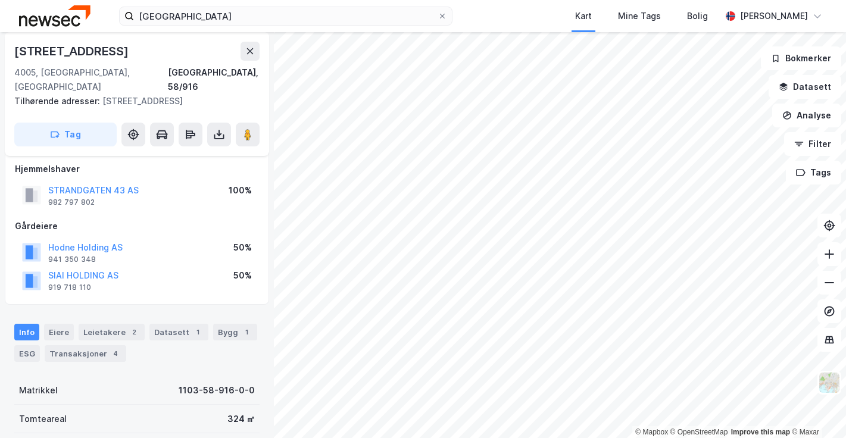  What do you see at coordinates (71, 202) in the screenshot?
I see `div: 982 797 802` at bounding box center [71, 202].